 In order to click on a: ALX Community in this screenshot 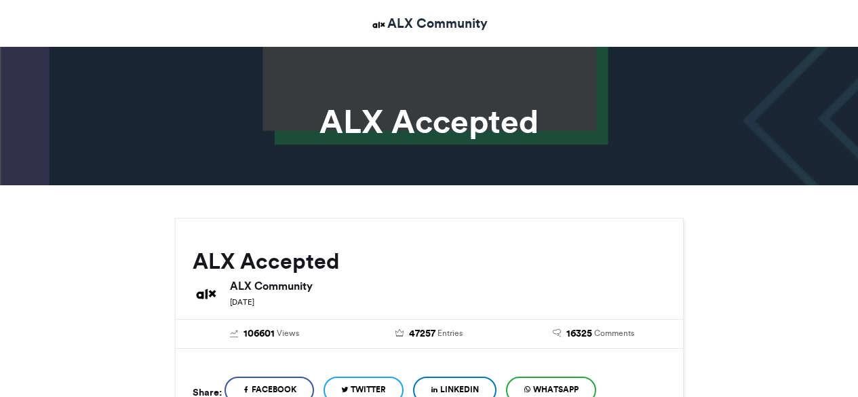, I will do `click(429, 23)`.